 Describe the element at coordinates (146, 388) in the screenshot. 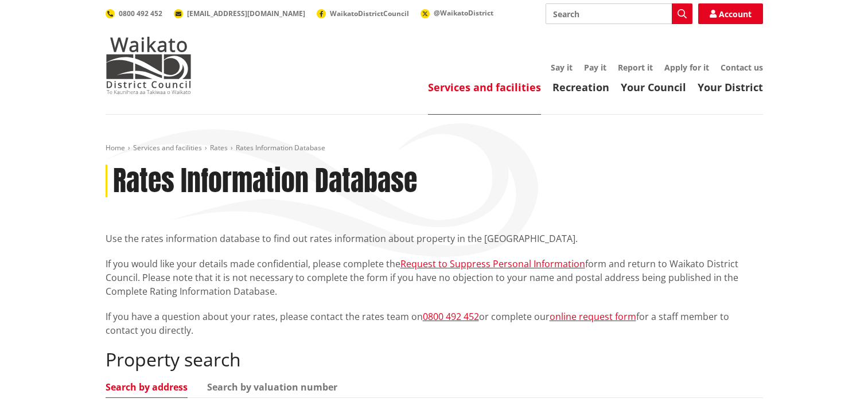

I see `a: Search by address` at that location.